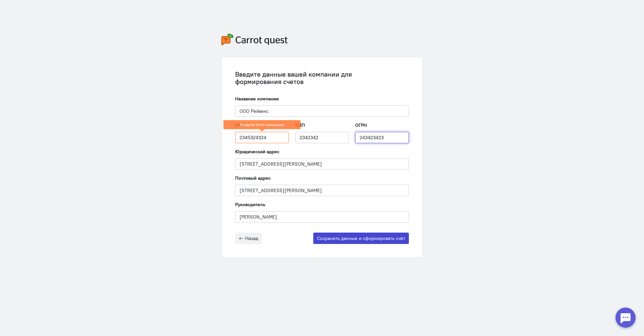 Image resolution: width=644 pixels, height=336 pixels. I want to click on button: Сохранить данные и сформировать счёт, so click(361, 238).